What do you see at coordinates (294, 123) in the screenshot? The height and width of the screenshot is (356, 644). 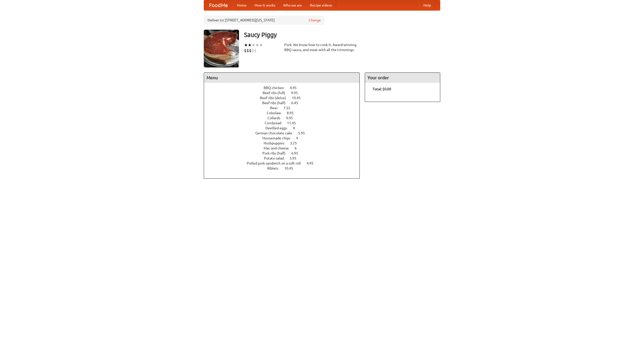 I see `span: 11.45` at bounding box center [294, 123].